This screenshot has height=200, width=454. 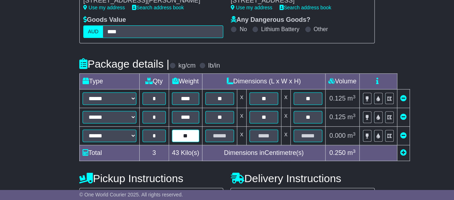 What do you see at coordinates (337, 153) in the screenshot?
I see `span: 0.250` at bounding box center [337, 153].